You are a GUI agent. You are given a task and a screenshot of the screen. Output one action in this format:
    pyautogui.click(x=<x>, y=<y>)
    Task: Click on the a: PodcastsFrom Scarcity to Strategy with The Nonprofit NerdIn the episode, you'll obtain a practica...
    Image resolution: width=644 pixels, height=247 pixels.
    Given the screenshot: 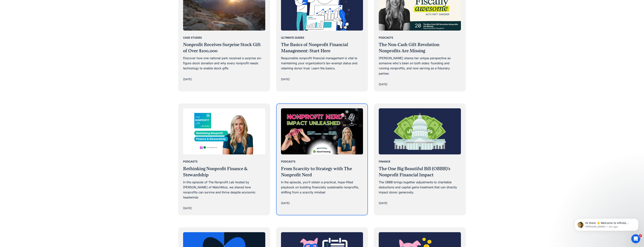 What is the action you would take?
    pyautogui.click(x=322, y=157)
    